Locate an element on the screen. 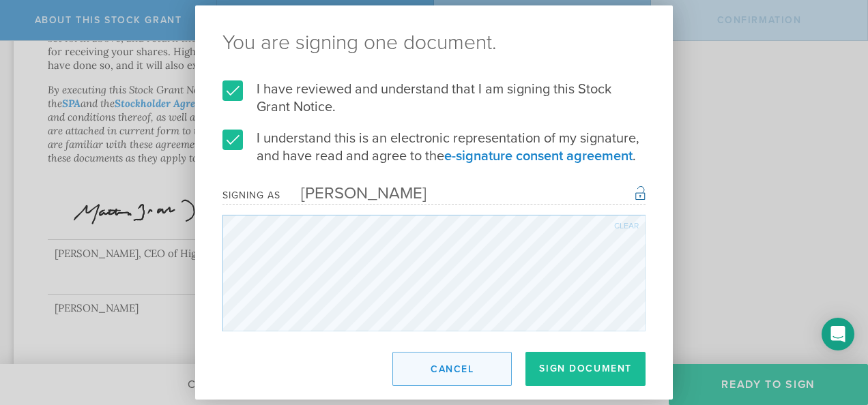  div: Open Intercom Messenger is located at coordinates (838, 335).